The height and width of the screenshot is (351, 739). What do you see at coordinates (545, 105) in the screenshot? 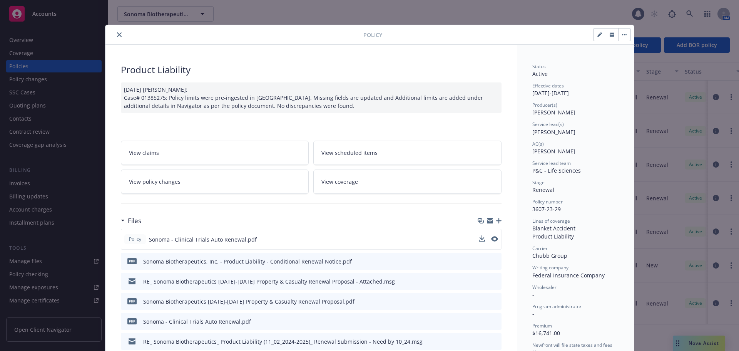
I see `span: Producer(s)` at bounding box center [545, 105].